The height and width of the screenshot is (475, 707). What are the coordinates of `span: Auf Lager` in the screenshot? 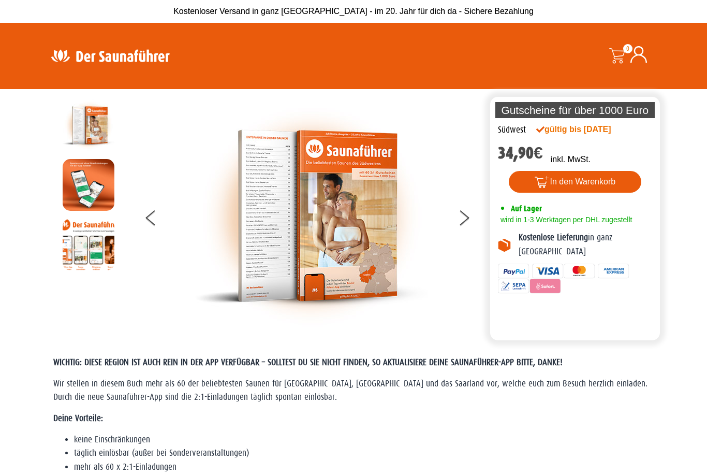 It's located at (526, 208).